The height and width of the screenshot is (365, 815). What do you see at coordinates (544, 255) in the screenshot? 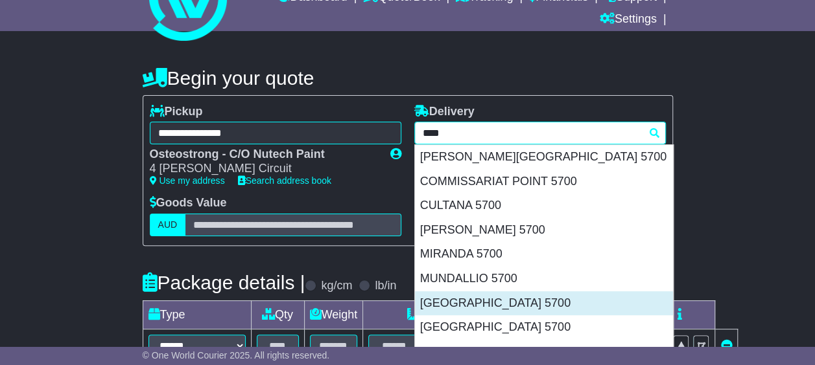
I see `div: MIRANDA 5700` at bounding box center [544, 255].